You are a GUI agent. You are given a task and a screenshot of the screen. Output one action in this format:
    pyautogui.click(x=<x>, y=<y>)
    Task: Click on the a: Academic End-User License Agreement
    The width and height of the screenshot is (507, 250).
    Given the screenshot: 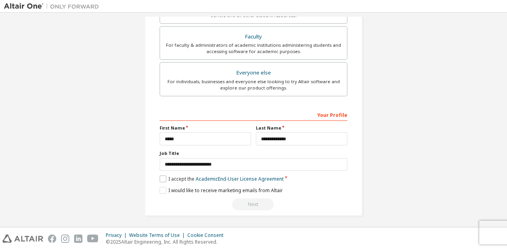 What is the action you would take?
    pyautogui.click(x=240, y=179)
    